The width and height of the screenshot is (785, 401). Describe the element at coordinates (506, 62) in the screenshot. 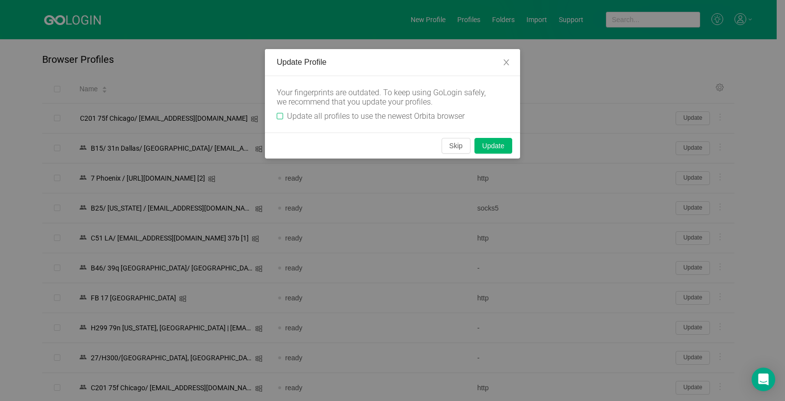

I see `i: icon: close` at that location.